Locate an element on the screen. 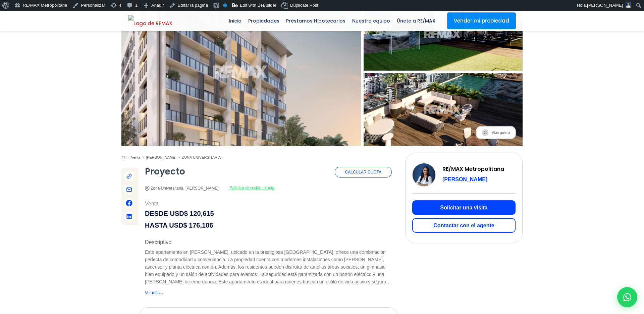  button: Contactar con el agente is located at coordinates (464, 225).